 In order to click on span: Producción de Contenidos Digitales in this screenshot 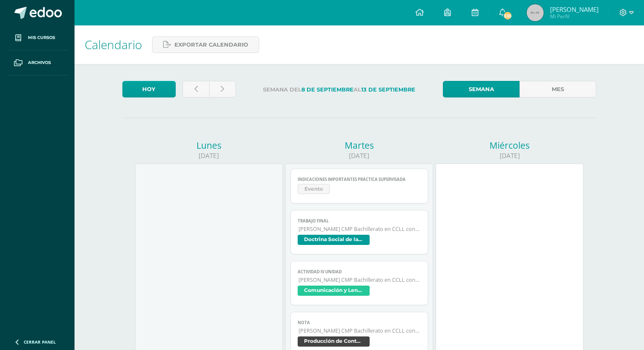, I will do `click(333, 342)`.